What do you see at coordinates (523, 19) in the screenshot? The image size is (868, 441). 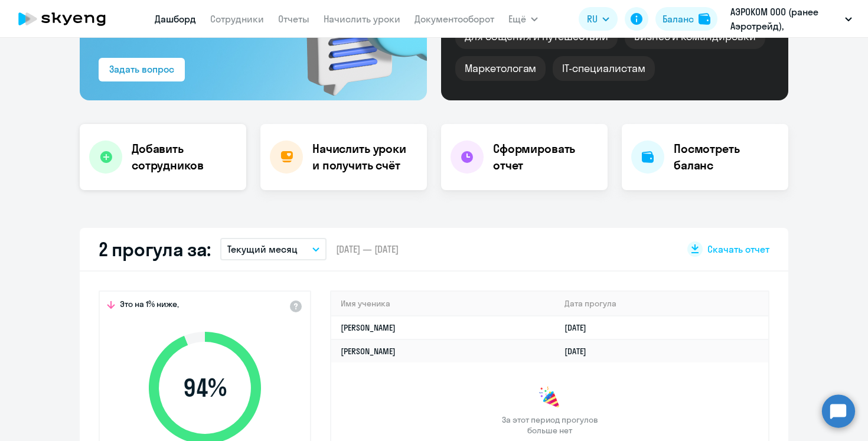 I see `button: Ещё` at bounding box center [523, 19].